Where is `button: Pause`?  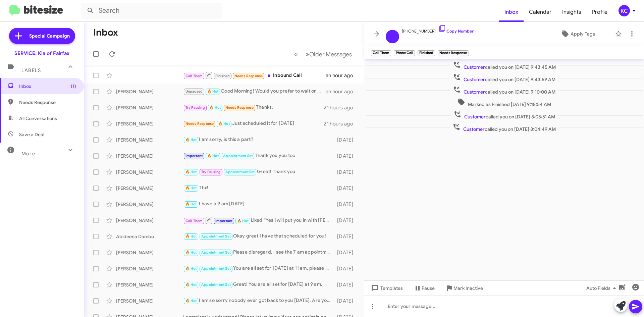 button: Pause is located at coordinates (424, 288).